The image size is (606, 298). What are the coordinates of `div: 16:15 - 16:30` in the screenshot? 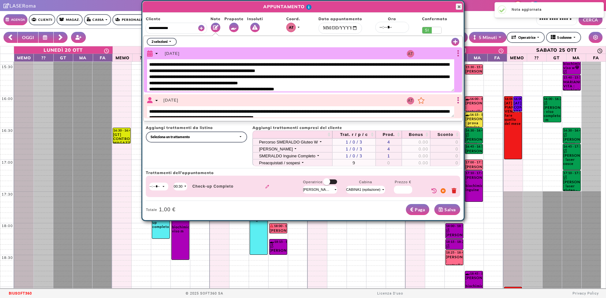 It's located at (474, 115).